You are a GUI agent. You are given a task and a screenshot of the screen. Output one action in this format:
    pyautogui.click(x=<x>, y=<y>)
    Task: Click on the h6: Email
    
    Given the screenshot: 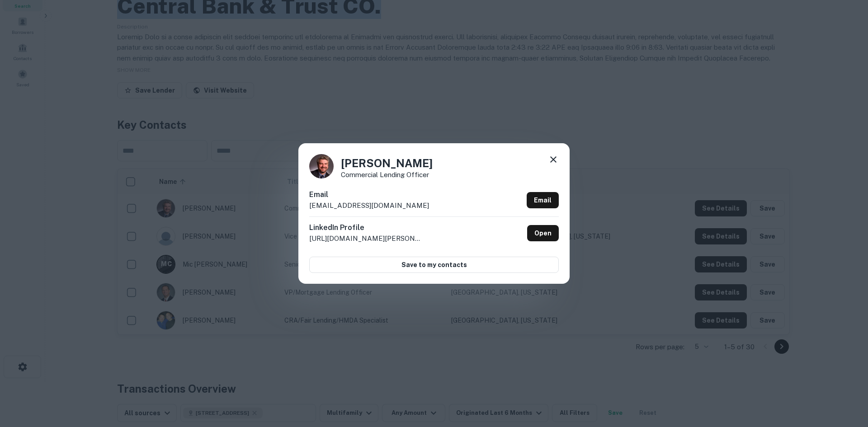 What is the action you would take?
    pyautogui.click(x=369, y=194)
    